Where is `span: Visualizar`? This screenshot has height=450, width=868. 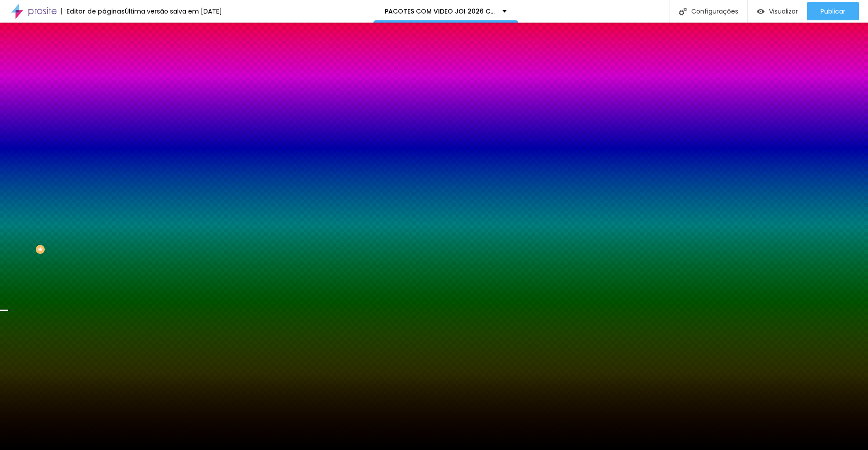
span: Visualizar is located at coordinates (783, 11).